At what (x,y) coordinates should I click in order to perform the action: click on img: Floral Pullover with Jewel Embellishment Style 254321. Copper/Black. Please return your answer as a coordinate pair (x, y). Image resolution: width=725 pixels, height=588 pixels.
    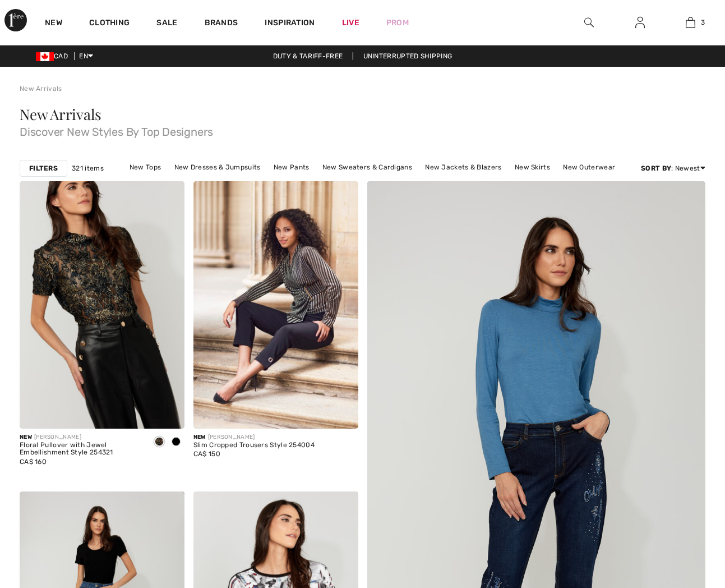
    Looking at the image, I should click on (102, 305).